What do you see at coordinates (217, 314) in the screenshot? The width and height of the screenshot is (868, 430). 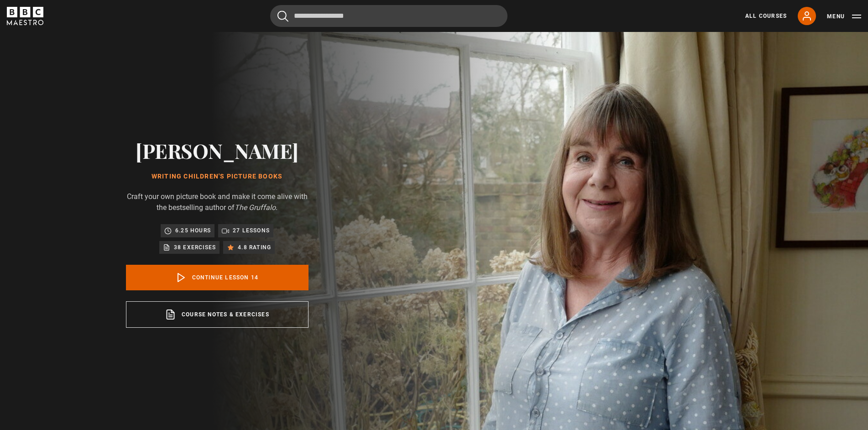 I see `a: Course notes & exercises` at bounding box center [217, 314].